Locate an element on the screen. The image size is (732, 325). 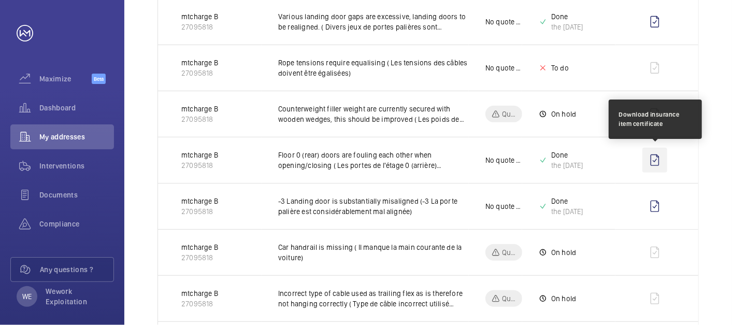
p: Car handrail is missing ( Il manque la main courante de la voiture) is located at coordinates (374, 252).